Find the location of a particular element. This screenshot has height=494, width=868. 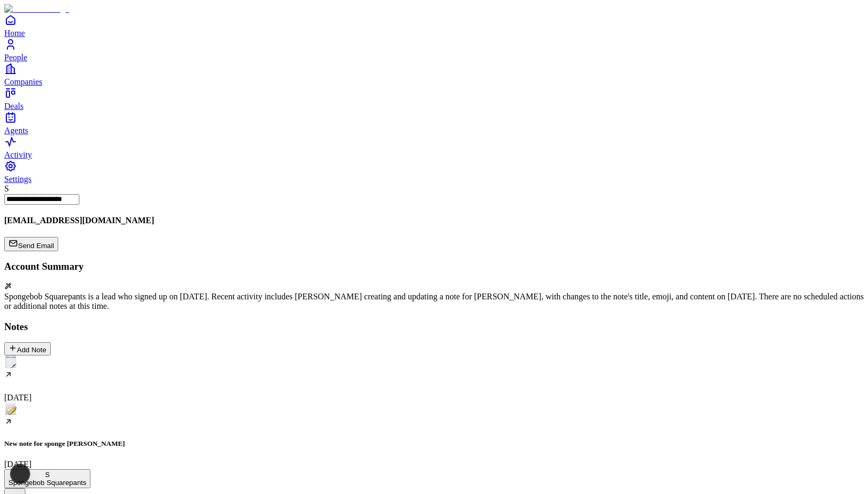

a: Home is located at coordinates (434, 25).